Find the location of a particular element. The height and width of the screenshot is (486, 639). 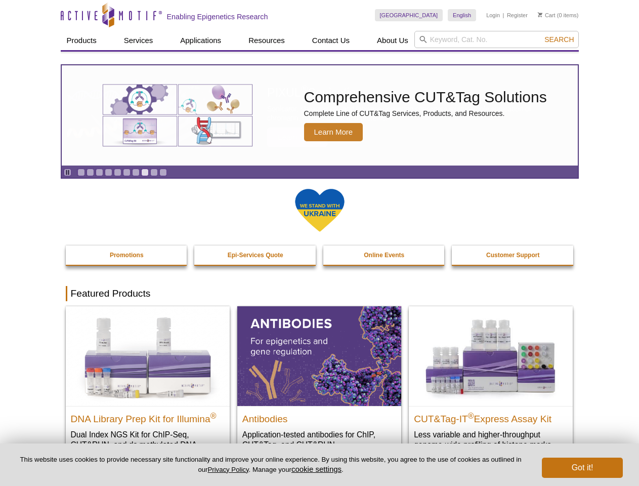

img: We Stand With Ukraine is located at coordinates (320, 210).